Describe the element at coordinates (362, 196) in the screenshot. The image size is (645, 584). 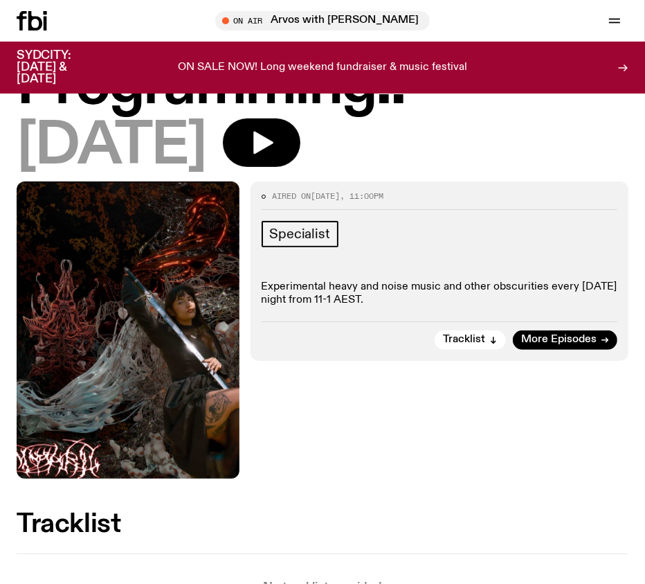
I see `span: , 11:00pm` at that location.